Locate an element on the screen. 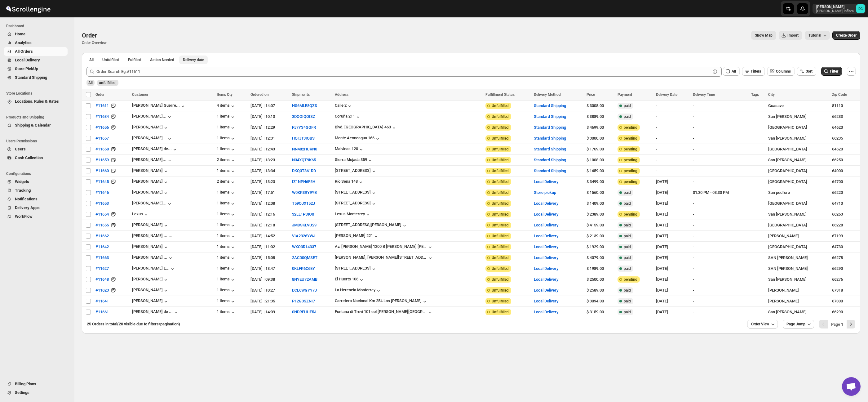  button: Import is located at coordinates (791, 35).